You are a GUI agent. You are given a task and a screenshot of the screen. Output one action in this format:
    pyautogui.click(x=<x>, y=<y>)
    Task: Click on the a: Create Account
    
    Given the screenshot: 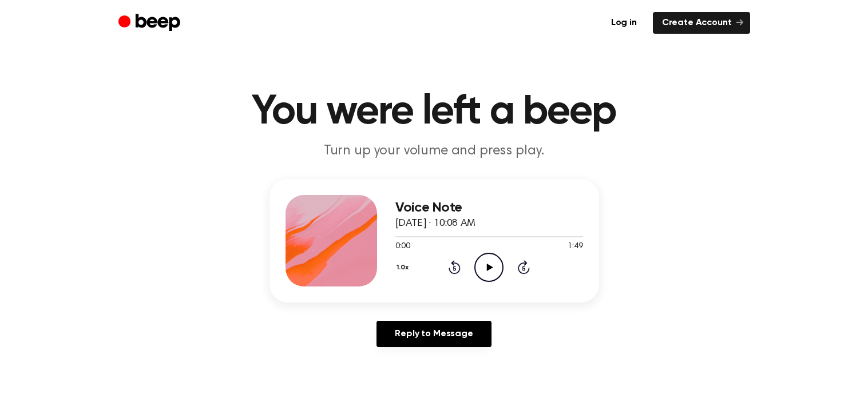 What is the action you would take?
    pyautogui.click(x=702, y=23)
    